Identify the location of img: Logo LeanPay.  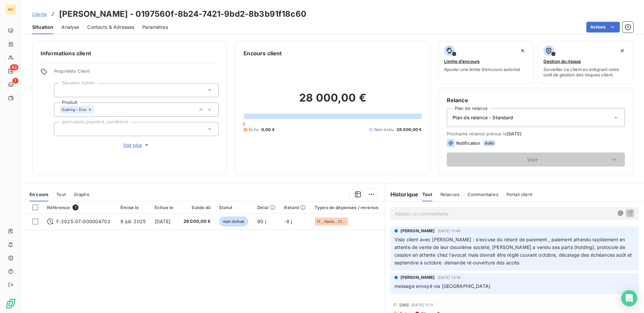
(11, 303).